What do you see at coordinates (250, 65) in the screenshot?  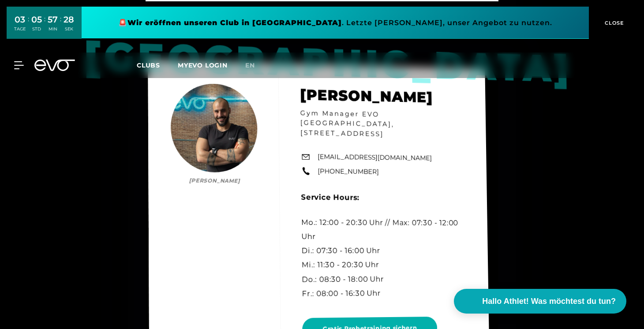 I see `span: en` at bounding box center [250, 65].